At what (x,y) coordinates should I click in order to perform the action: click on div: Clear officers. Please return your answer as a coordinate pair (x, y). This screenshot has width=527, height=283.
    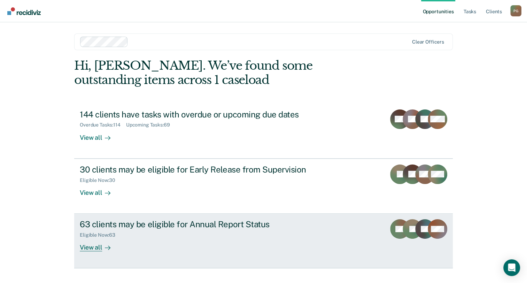
    Looking at the image, I should click on (428, 42).